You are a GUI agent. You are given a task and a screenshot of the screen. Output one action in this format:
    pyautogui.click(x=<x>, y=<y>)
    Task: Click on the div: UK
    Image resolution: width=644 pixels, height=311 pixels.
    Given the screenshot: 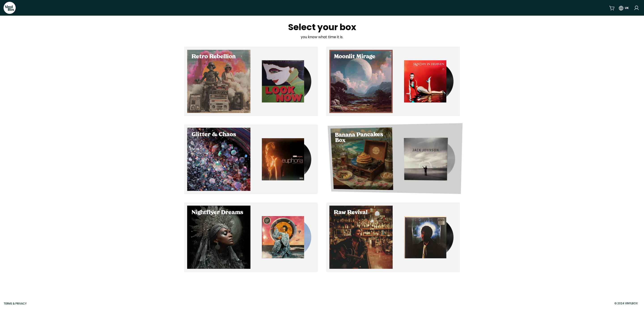 What is the action you would take?
    pyautogui.click(x=627, y=8)
    